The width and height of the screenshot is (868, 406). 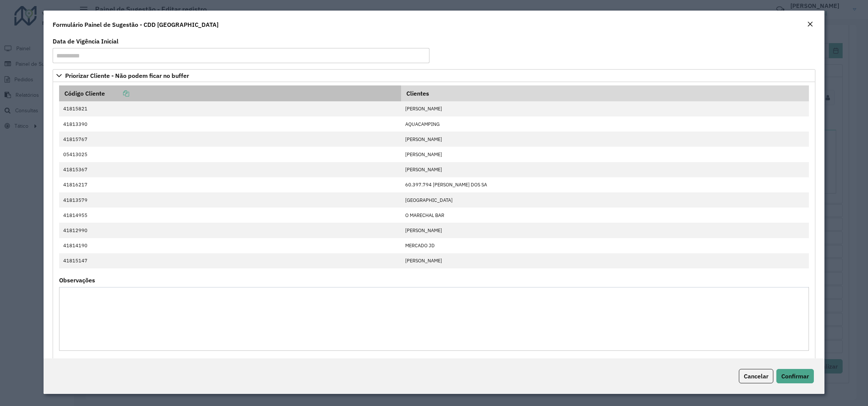 I want to click on td: 41813390, so click(x=230, y=124).